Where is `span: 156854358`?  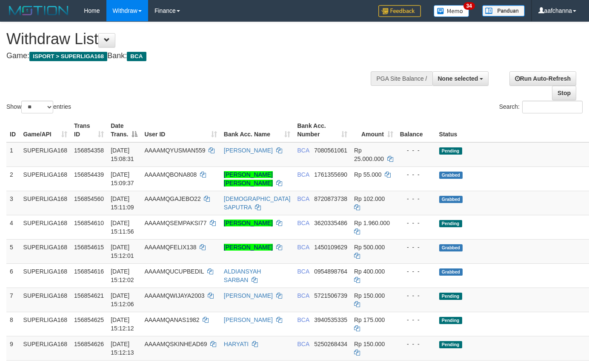
span: 156854358 is located at coordinates (89, 150).